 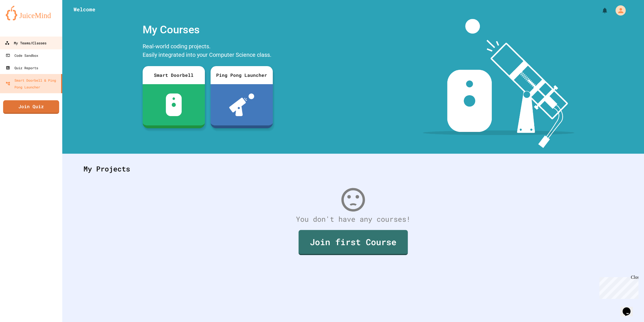 I want to click on a: Join first Course, so click(x=353, y=242).